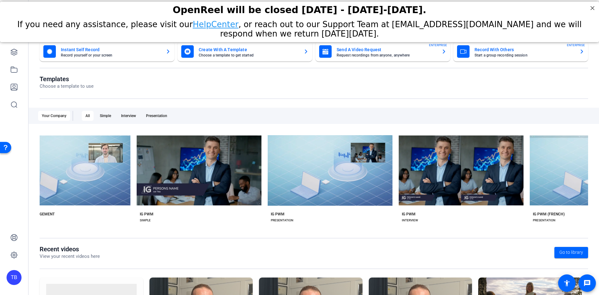 The height and width of the screenshot is (295, 599). Describe the element at coordinates (549, 214) in the screenshot. I see `div: IG PWM (FRENCH)` at that location.